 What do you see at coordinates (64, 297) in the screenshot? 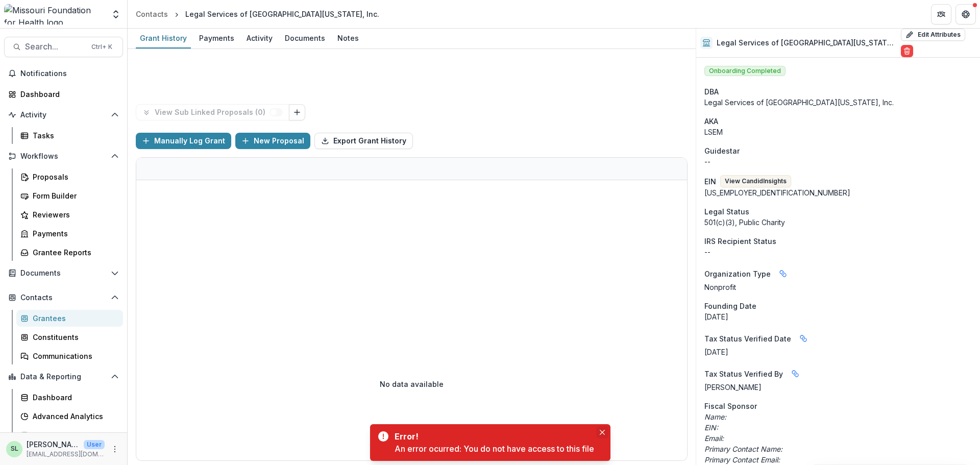
I see `span: Contacts` at bounding box center [64, 297].